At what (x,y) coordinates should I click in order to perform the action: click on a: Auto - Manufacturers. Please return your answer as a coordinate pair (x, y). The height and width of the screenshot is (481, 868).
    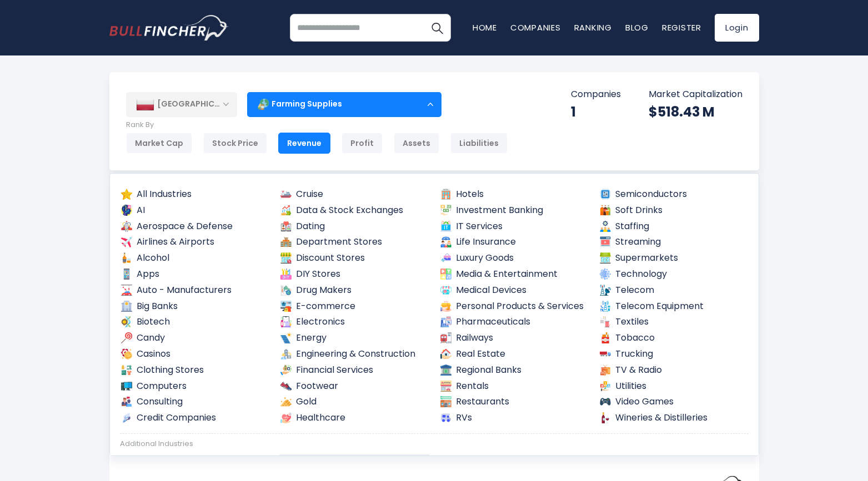
    Looking at the image, I should click on (195, 290).